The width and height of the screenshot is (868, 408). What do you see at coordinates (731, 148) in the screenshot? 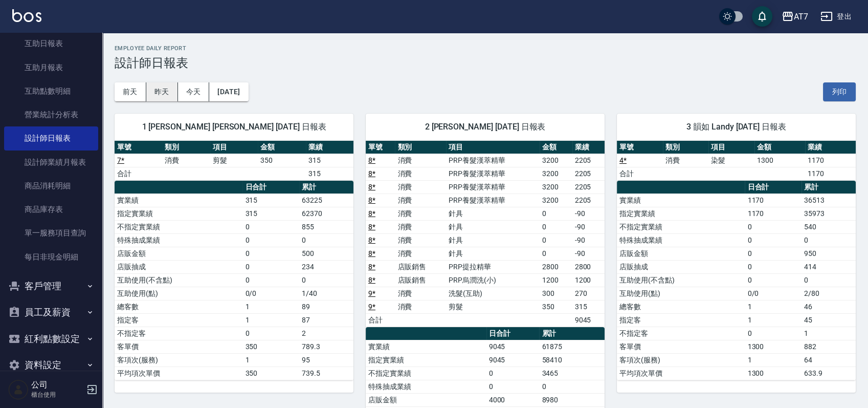
I see `th: 項目` at bounding box center [731, 148].